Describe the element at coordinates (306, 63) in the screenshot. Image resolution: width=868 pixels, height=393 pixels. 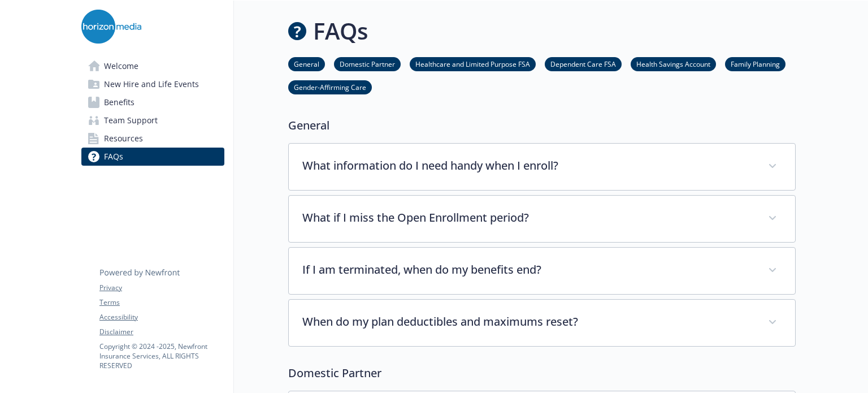
I see `a: General` at that location.